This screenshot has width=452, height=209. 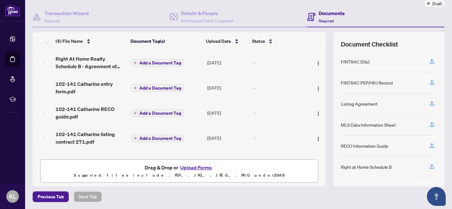 What do you see at coordinates (367, 83) in the screenshot?
I see `div: FINTRAC PEP/HIO Record` at bounding box center [367, 83].